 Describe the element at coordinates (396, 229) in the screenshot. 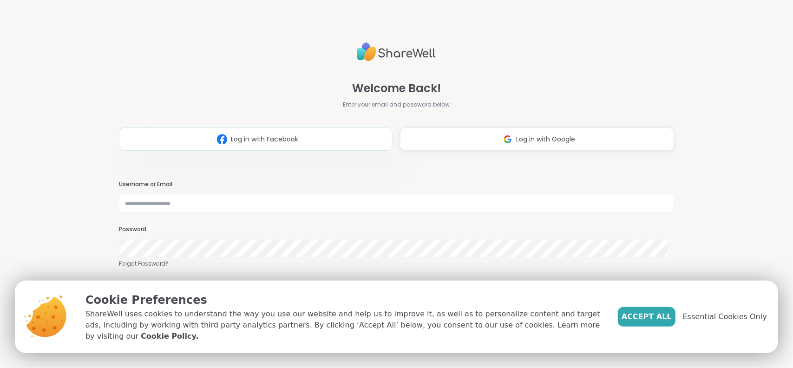

I see `h3: Password` at that location.